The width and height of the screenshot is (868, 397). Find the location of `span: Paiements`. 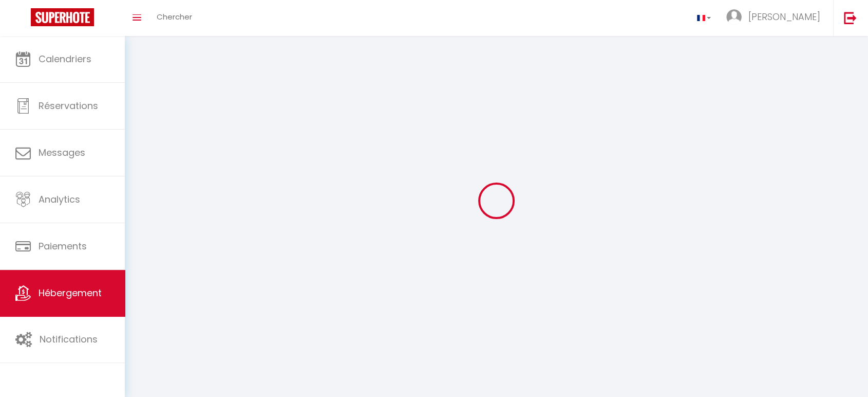

span: Paiements is located at coordinates (63, 246).